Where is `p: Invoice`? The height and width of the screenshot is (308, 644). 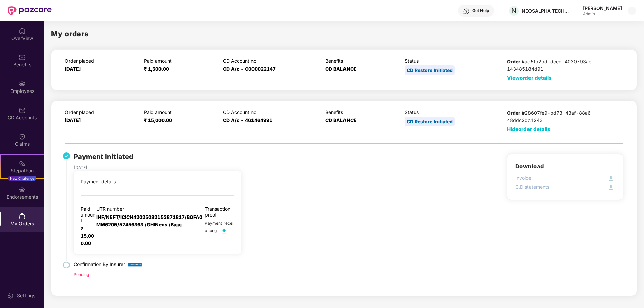 p: Invoice is located at coordinates (523, 178).